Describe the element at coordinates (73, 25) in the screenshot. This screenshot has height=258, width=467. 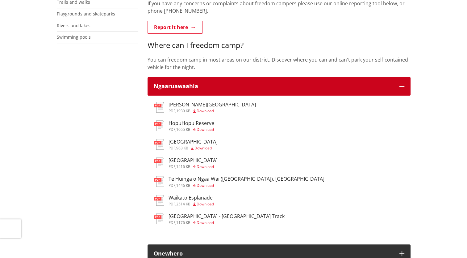
I see `a: Rivers and lakes` at that location.